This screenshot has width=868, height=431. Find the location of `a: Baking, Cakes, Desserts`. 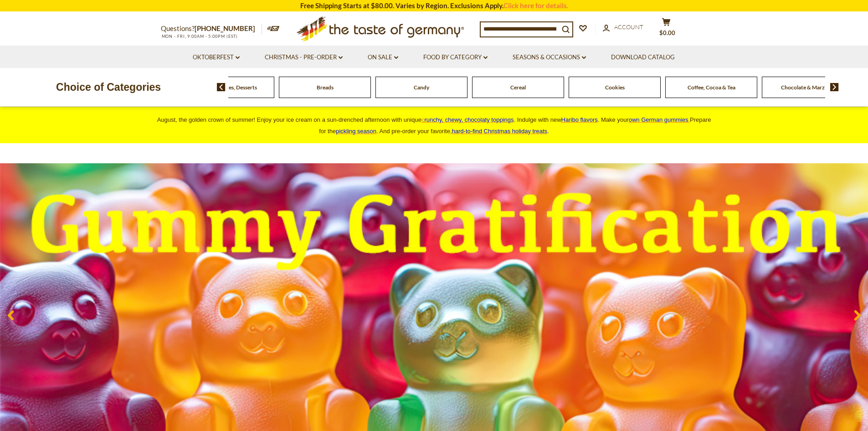

a: Baking, Cakes, Desserts is located at coordinates (228, 87).